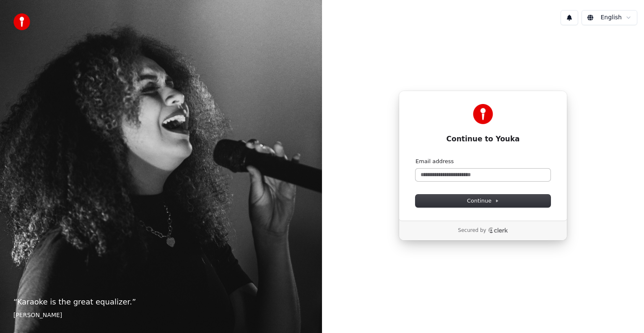  What do you see at coordinates (161, 302) in the screenshot?
I see `p: “ Karaoke is the great equalizer. ”` at bounding box center [161, 302].